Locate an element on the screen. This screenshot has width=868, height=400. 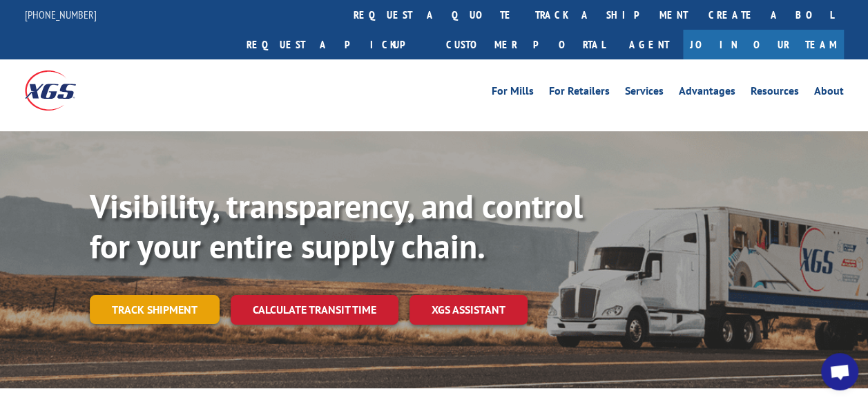
b: Visibility, transparency, and control for your entire supply chain. is located at coordinates (337, 226).